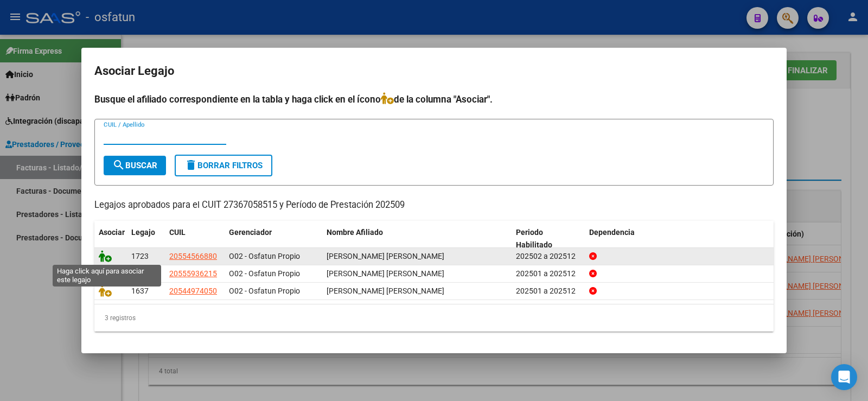 This screenshot has width=868, height=401. Describe the element at coordinates (111, 239) in the screenshot. I see `datatable-header-cell: Asociar` at that location.